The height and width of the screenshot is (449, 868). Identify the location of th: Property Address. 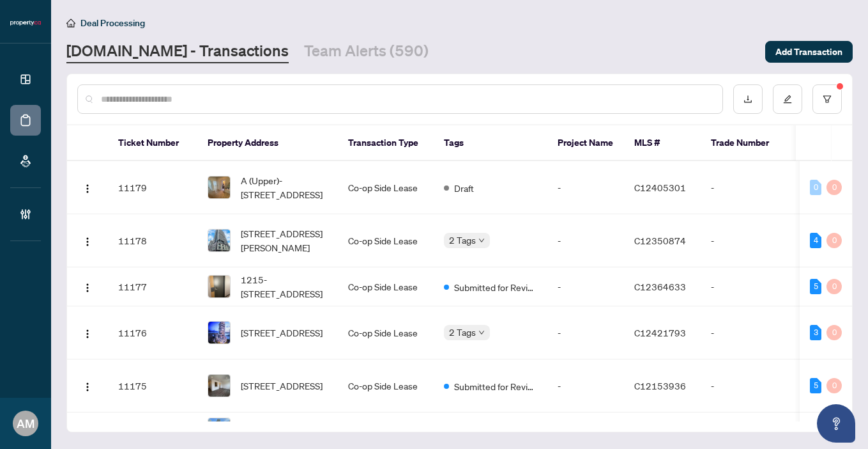
(268, 143).